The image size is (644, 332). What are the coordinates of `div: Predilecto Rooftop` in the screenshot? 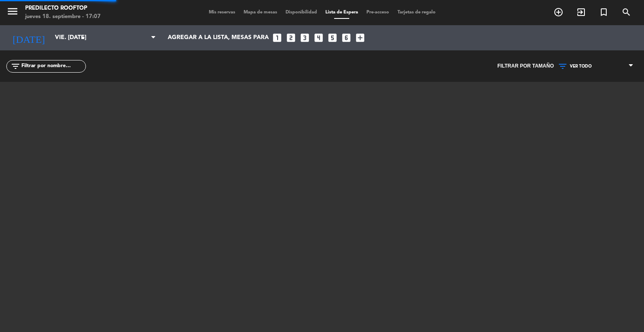 It's located at (63, 8).